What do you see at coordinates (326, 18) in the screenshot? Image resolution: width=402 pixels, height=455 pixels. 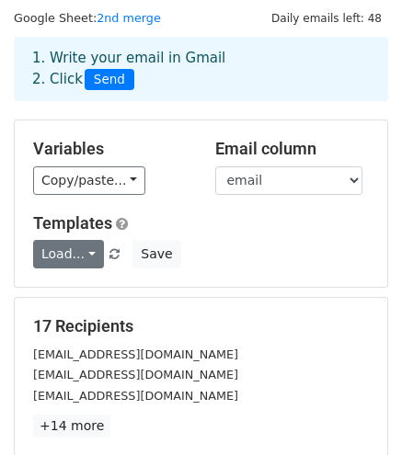 I see `span: Daily emails left: 48` at bounding box center [326, 18].